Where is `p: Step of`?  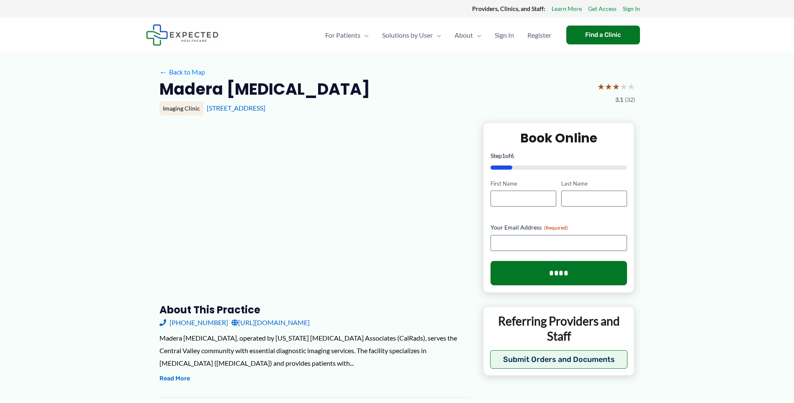 p: Step of is located at coordinates (559, 156).